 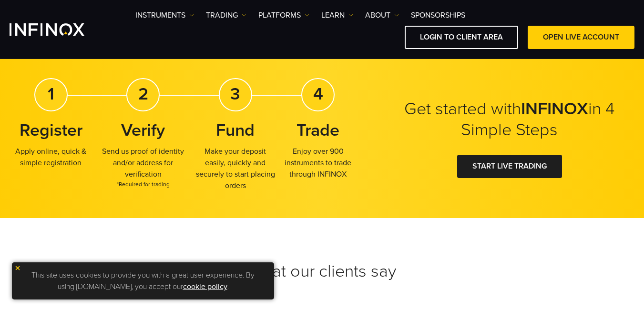 I want to click on h2: Get started with in 4 Simple Steps, so click(x=510, y=120).